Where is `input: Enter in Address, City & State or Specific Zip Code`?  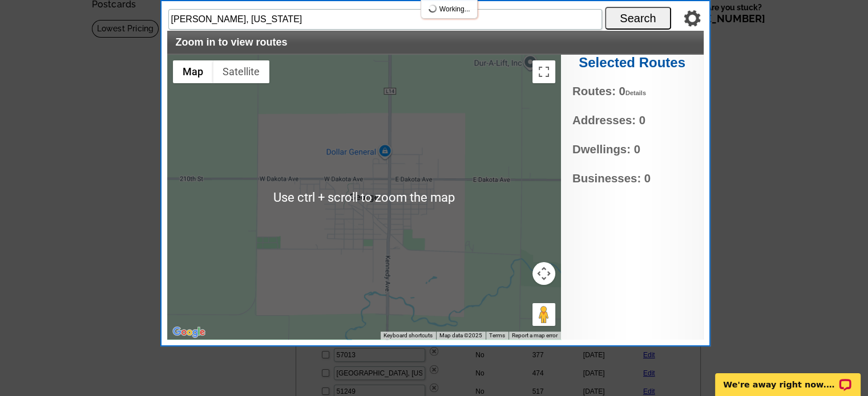
input: Enter in Address, City & State or Specific Zip Code is located at coordinates (386, 19).